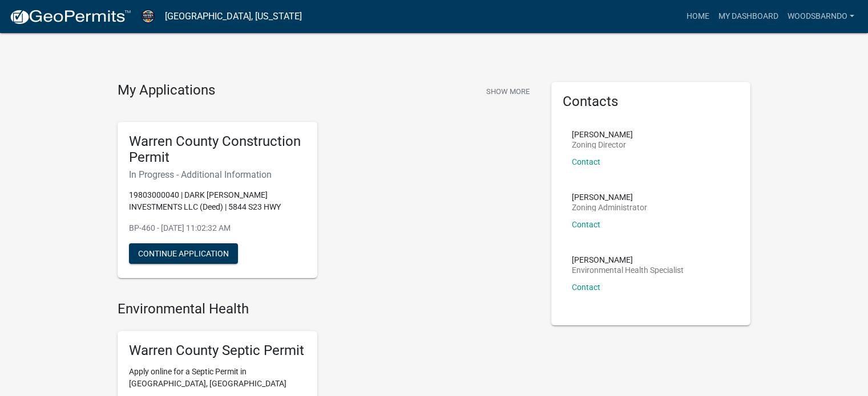 The image size is (868, 396). I want to click on h5: Warren County Septic Permit, so click(218, 351).